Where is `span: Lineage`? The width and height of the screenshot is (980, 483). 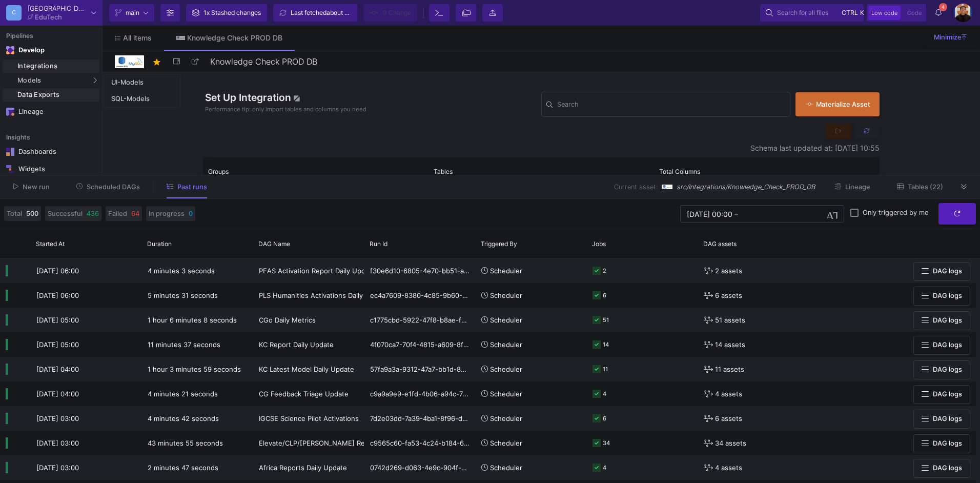
span: Lineage is located at coordinates (857, 186).